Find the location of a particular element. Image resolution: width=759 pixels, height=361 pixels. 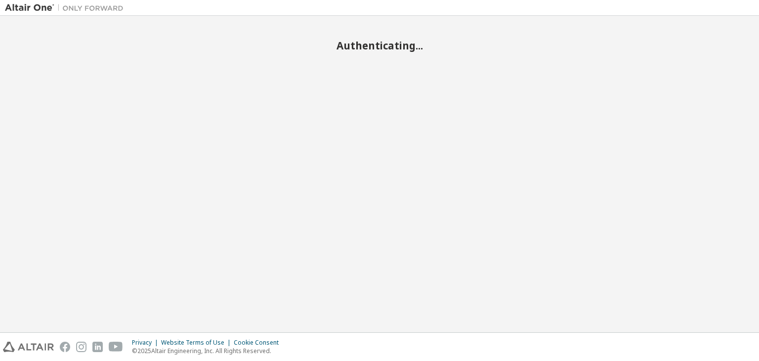

div: Website Terms of Use is located at coordinates (197, 342).